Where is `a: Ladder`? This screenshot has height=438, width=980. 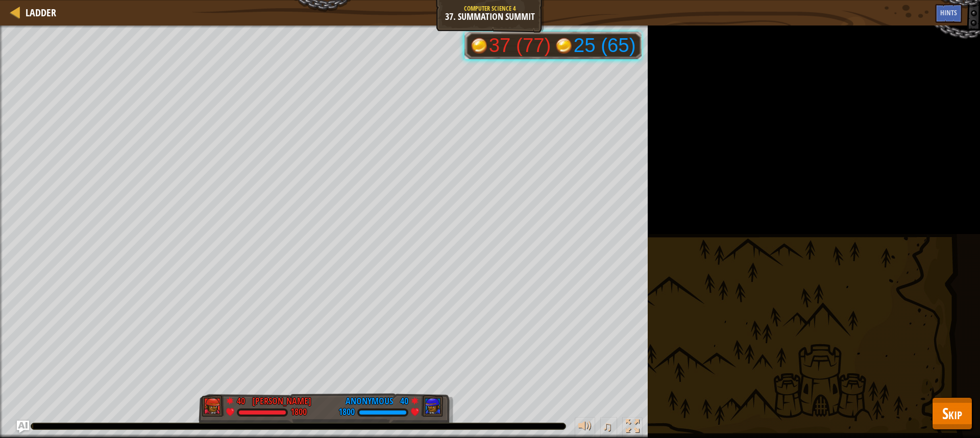 a: Ladder is located at coordinates (38, 12).